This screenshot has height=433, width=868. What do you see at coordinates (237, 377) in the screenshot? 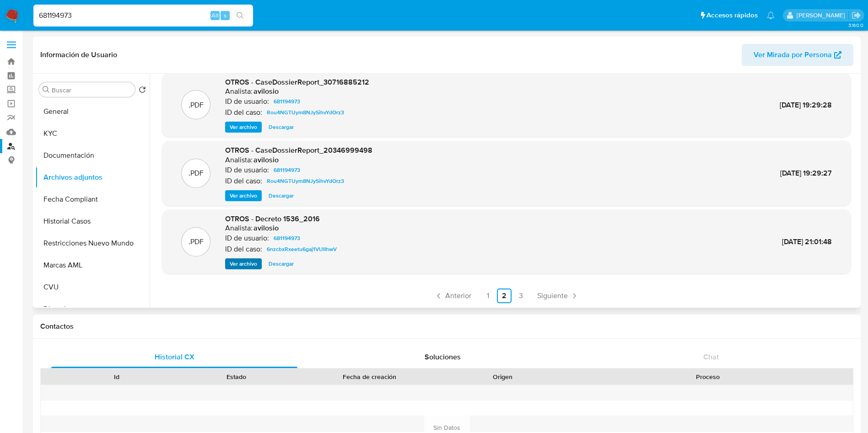
I see `div: Estado` at bounding box center [237, 377].